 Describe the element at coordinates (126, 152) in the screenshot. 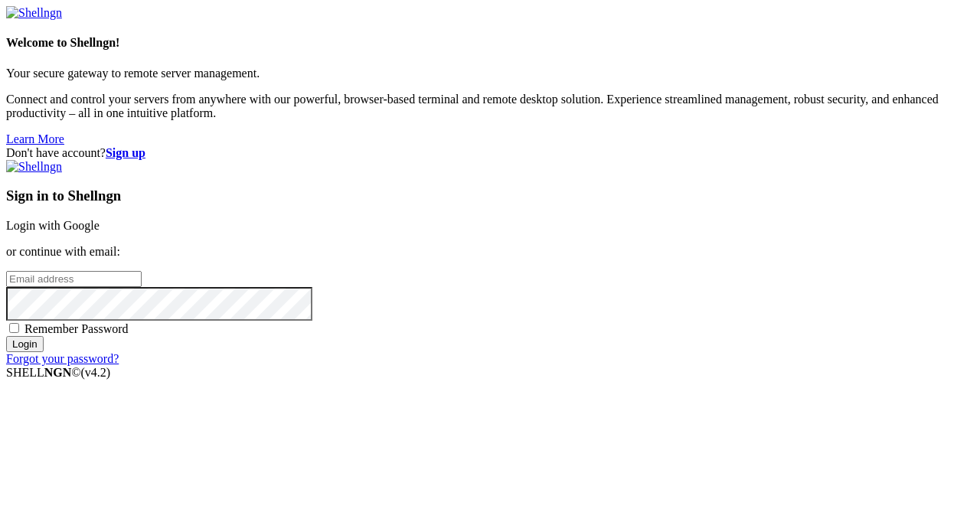

I see `a: Sign up` at that location.